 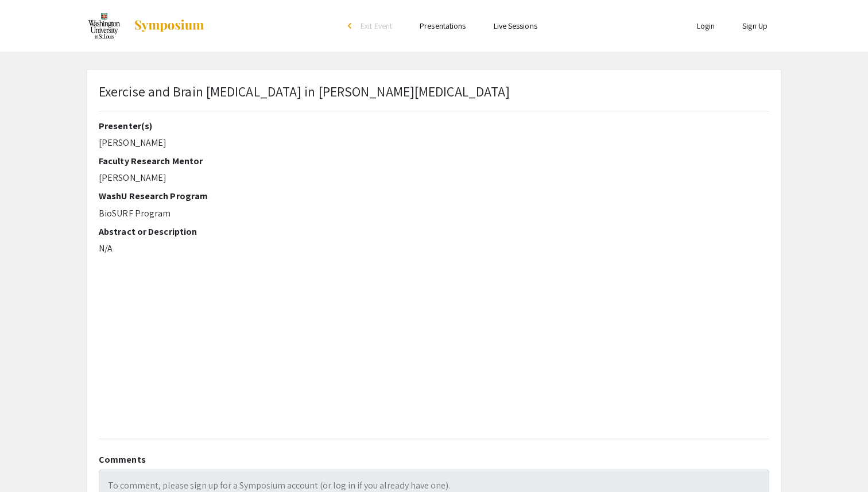 What do you see at coordinates (104, 26) in the screenshot?
I see `img: Washington University in St. Louis Undergraduate Research Week 2021` at bounding box center [104, 26].